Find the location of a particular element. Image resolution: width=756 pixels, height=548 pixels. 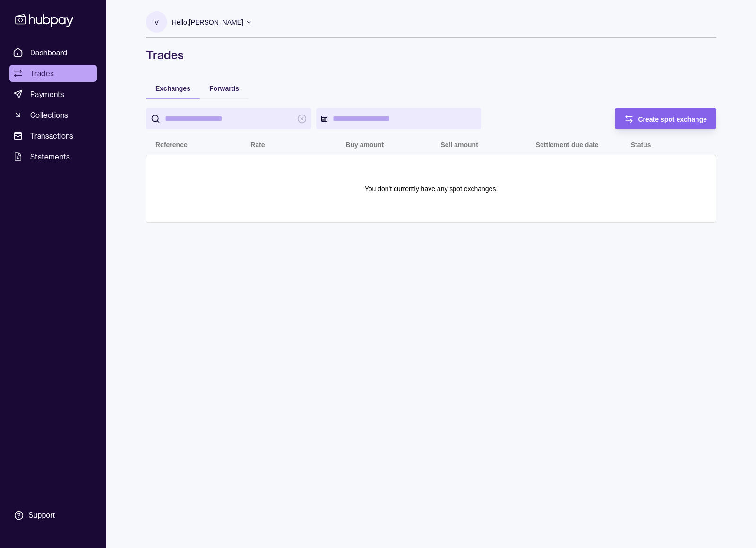

p: V is located at coordinates (157, 22).